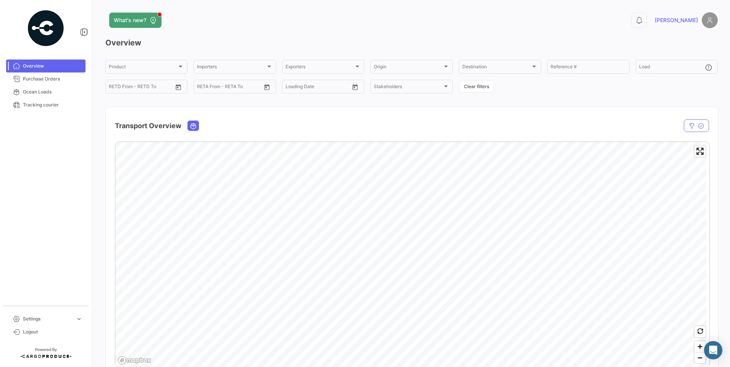  What do you see at coordinates (700, 151) in the screenshot?
I see `button: Enter fullscreen` at bounding box center [700, 151].